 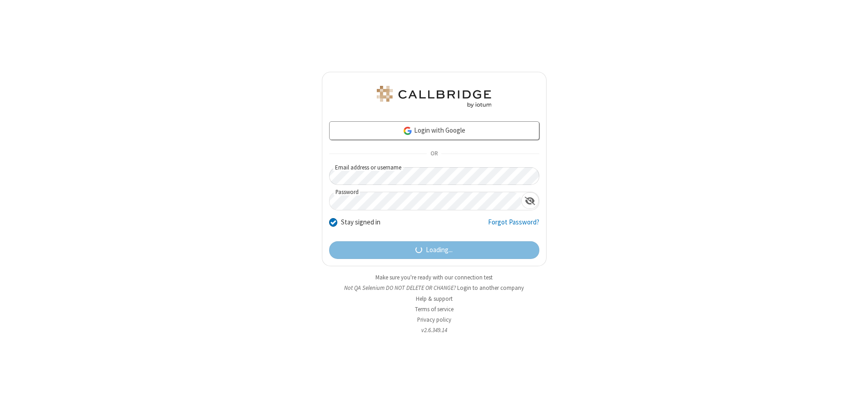 I want to click on input: Email address or username, so click(x=434, y=176).